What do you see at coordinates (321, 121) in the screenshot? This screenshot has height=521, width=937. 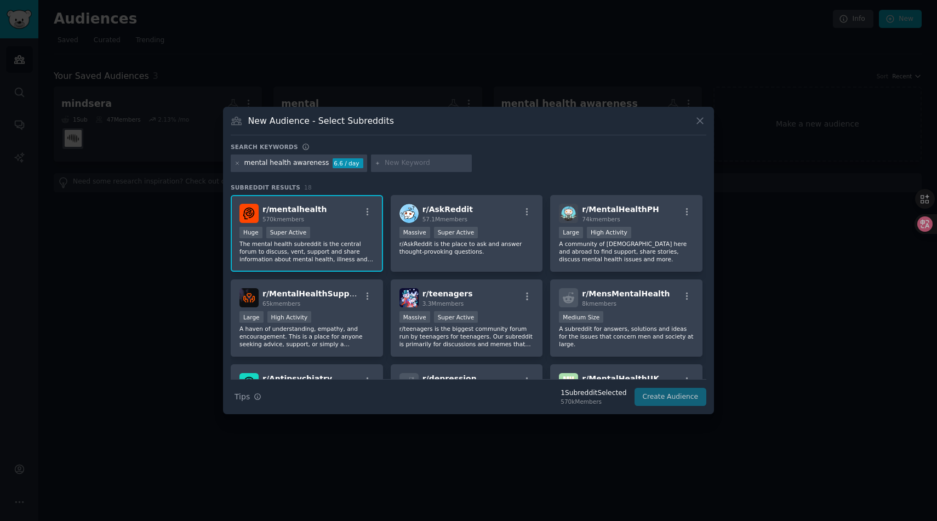 I see `h3: New Audience - Select Subreddits` at bounding box center [321, 121].